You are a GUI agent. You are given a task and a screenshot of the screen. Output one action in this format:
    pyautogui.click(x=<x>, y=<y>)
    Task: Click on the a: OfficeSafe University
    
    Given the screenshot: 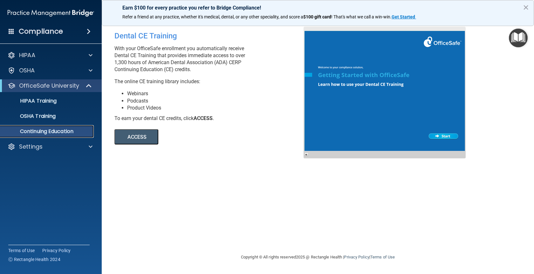 What is the action you would take?
    pyautogui.click(x=50, y=86)
    